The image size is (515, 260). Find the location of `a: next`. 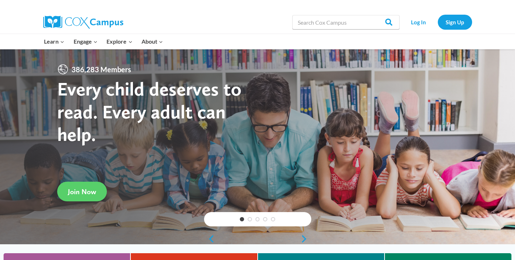

a: next is located at coordinates (306, 239).